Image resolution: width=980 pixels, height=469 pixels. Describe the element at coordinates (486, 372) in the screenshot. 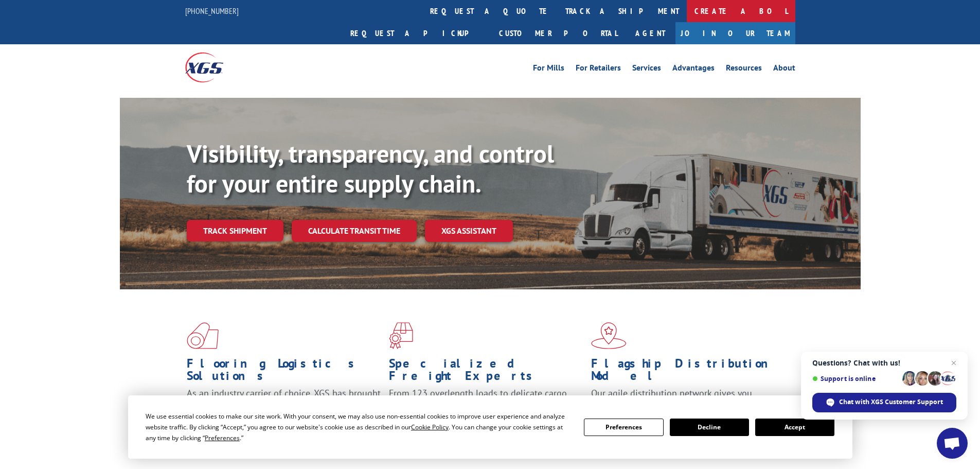

I see `h1: Specialized Freight Experts` at that location.